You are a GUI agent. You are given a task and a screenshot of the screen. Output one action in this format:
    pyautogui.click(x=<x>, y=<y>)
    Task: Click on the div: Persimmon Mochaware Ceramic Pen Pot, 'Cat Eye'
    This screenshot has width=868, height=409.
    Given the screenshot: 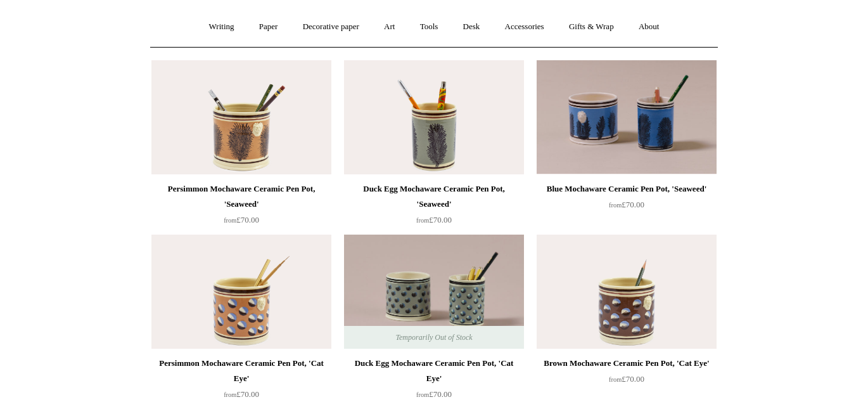 What is the action you would take?
    pyautogui.click(x=242, y=370)
    